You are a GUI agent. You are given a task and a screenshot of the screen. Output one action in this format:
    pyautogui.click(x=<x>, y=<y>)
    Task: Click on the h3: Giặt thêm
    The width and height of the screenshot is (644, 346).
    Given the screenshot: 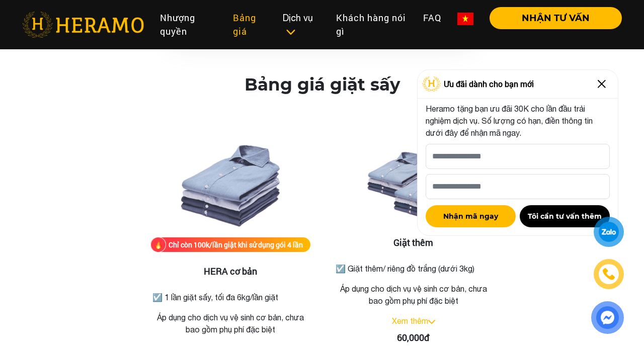 What is the action you would take?
    pyautogui.click(x=414, y=243)
    